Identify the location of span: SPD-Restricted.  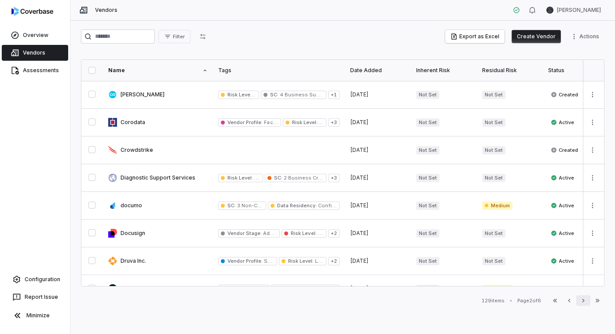
(340, 289).